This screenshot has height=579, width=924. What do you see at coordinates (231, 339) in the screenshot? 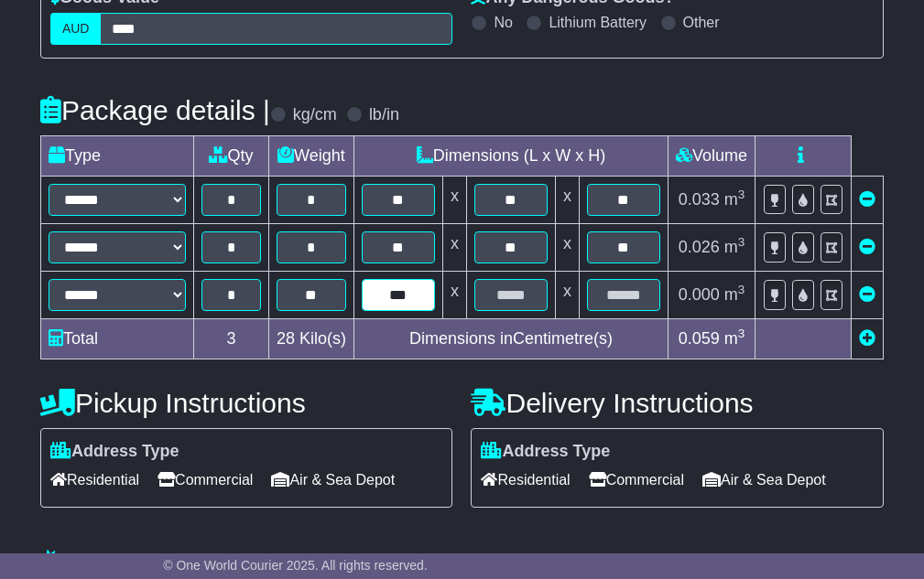
I see `td: 3` at bounding box center [231, 339].